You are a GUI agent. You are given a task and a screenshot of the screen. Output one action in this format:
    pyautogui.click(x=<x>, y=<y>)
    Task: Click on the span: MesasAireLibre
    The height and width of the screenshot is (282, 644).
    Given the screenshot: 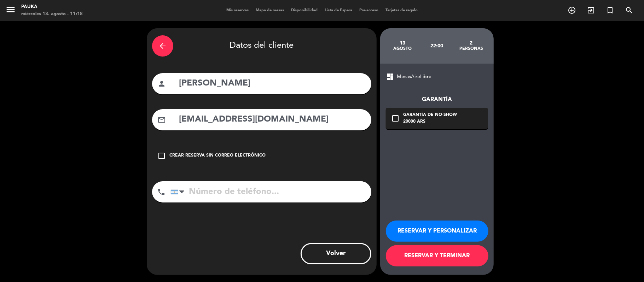 What is the action you would take?
    pyautogui.click(x=414, y=77)
    